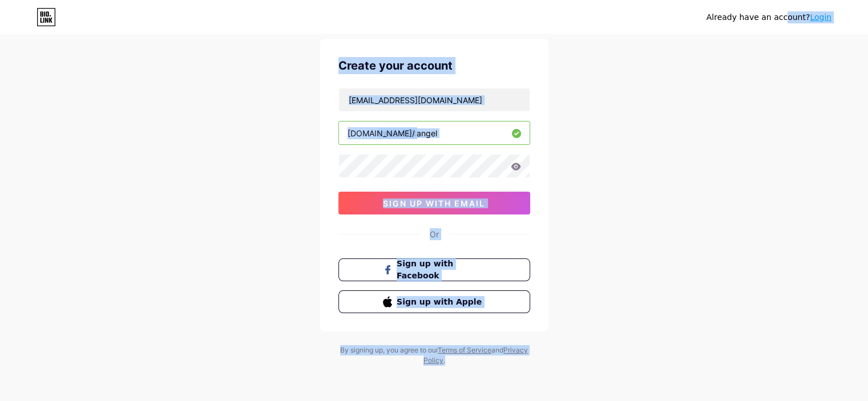  Describe the element at coordinates (434, 301) in the screenshot. I see `button: Sign up with Apple` at that location.